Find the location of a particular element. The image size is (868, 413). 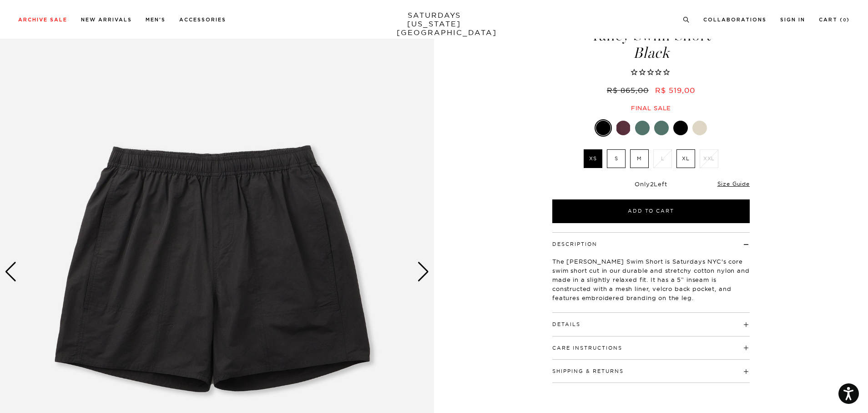

a: Cart (0) is located at coordinates (835, 20).